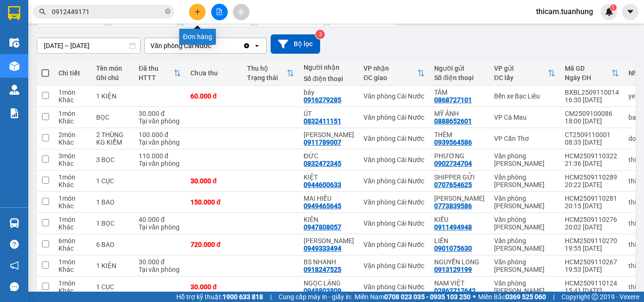  What do you see at coordinates (390, 78) in the screenshot?
I see `div: ĐC giao` at bounding box center [390, 78].